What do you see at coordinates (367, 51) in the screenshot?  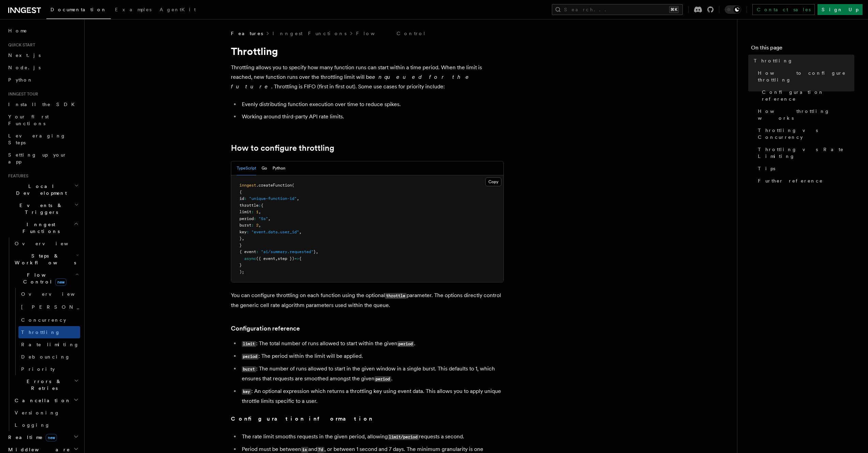 I see `h1: Throttling` at bounding box center [367, 51].